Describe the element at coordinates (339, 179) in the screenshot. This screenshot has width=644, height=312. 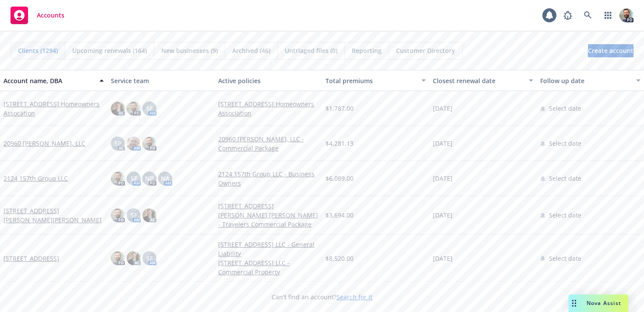
I see `span: $6,089.00` at that location.